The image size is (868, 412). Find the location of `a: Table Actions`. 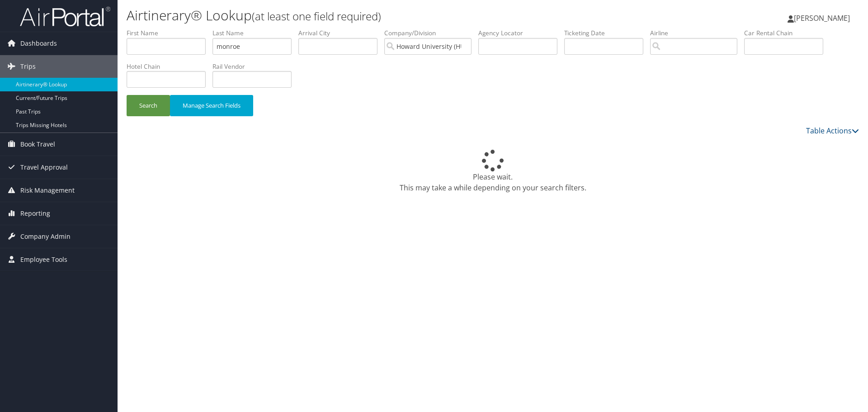

a: Table Actions is located at coordinates (832, 131).